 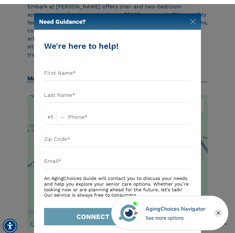 I want to click on input: Zip Code*, so click(x=117, y=135).